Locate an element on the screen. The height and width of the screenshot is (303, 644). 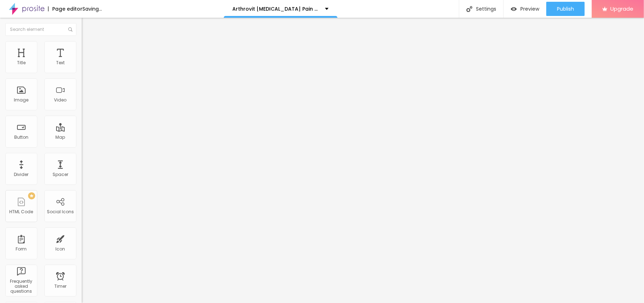
input: Search element is located at coordinates (41, 29).